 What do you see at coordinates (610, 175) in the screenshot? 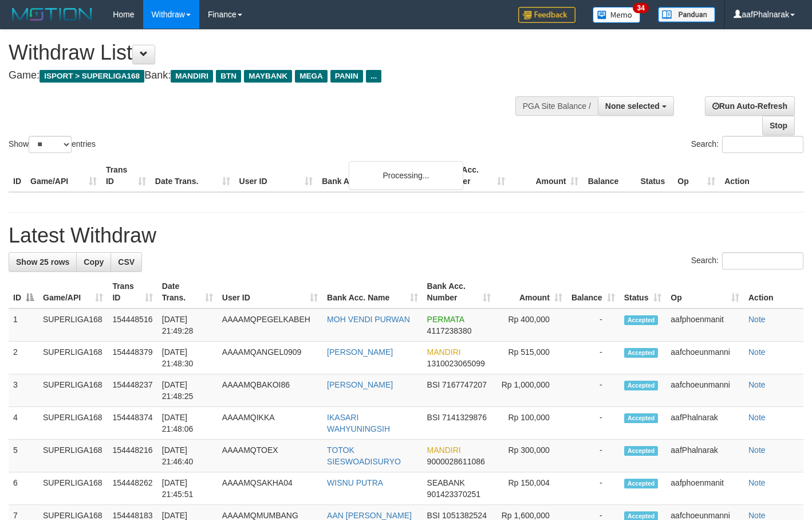
I see `th: Balance` at bounding box center [610, 175].